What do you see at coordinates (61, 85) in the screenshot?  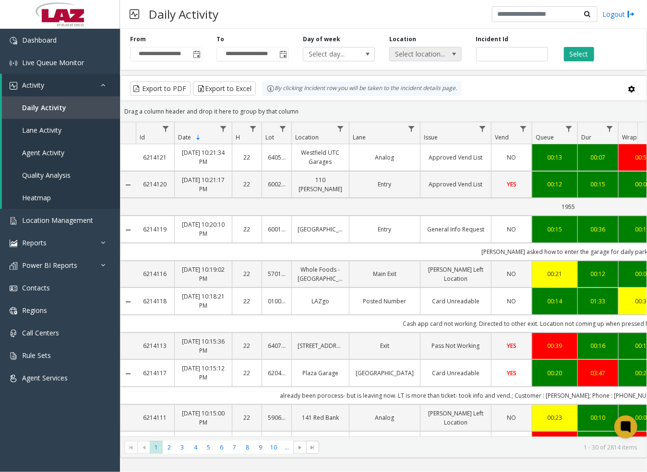 I see `a: Activity` at bounding box center [61, 85].